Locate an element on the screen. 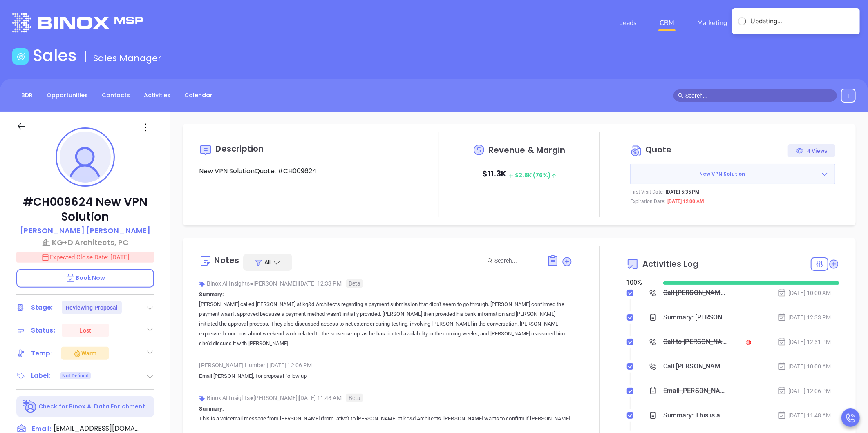  p: Expiration Date: is located at coordinates (648, 201).